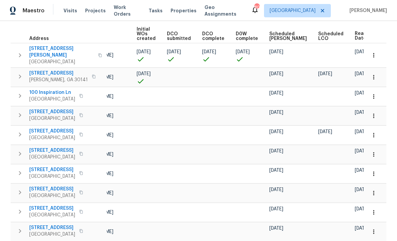 The image size is (397, 241). Describe the element at coordinates (331, 36) in the screenshot. I see `span: Scheduled LCO` at that location.